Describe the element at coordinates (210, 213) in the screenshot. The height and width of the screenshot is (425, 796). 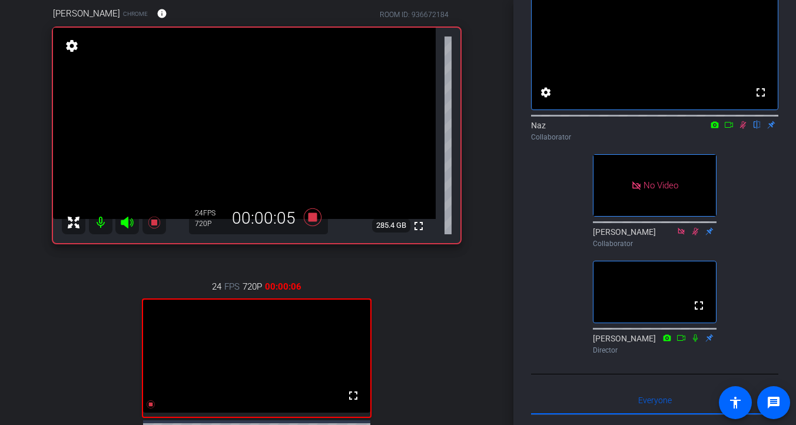
I see `div: 24` at that location.